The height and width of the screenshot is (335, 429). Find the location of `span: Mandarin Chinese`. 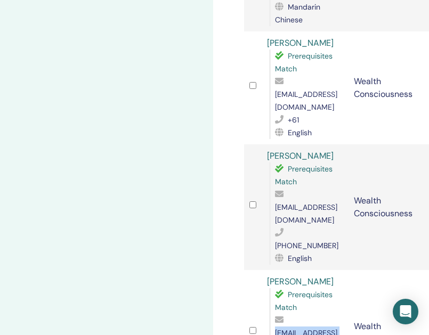

span: Mandarin Chinese is located at coordinates (297, 13).